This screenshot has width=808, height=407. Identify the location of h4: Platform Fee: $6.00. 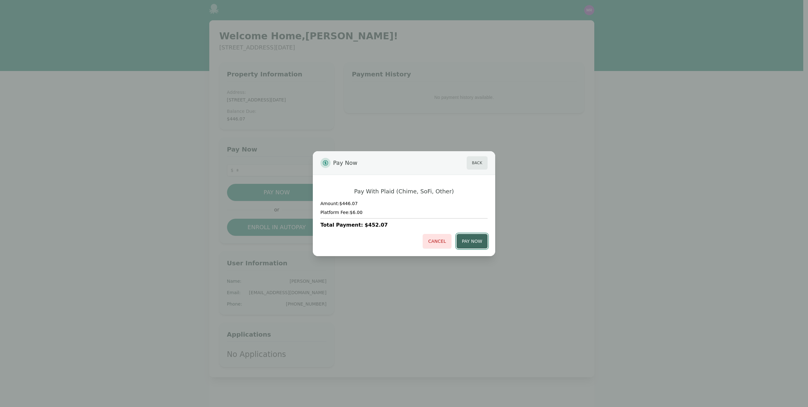
(404, 212).